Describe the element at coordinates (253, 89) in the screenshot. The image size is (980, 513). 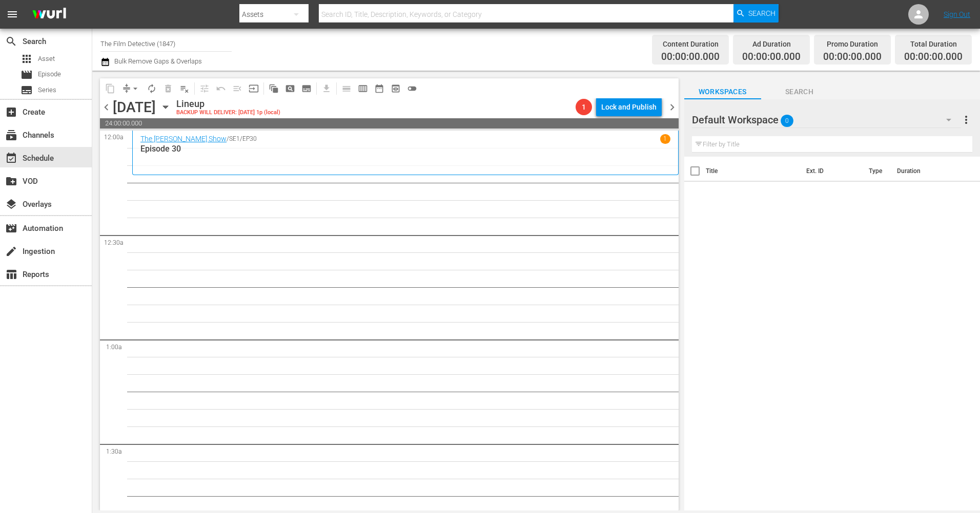
I see `span: Update Metadata from Key Asset` at that location.